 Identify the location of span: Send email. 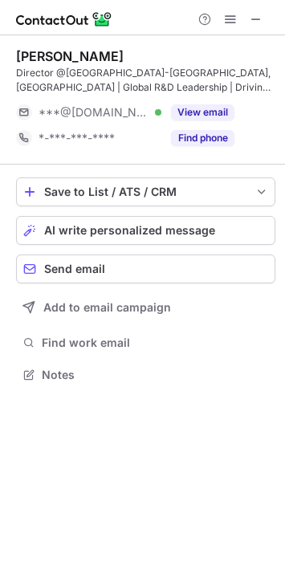
(75, 269).